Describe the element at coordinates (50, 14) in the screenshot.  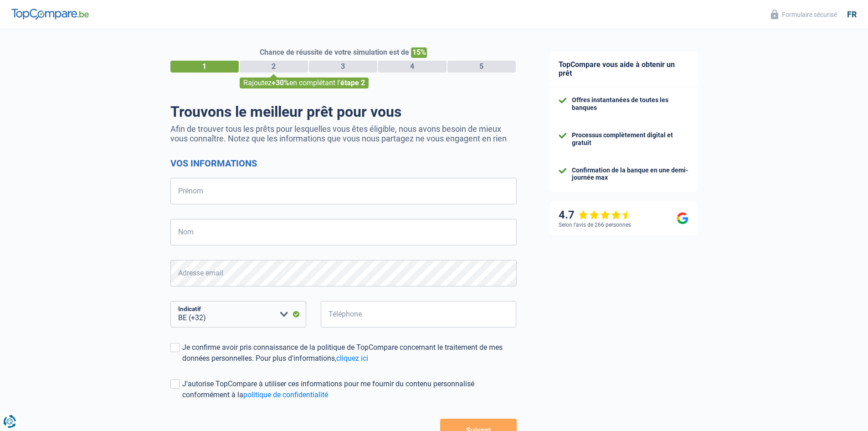
I see `img: TopCompare Logo` at that location.